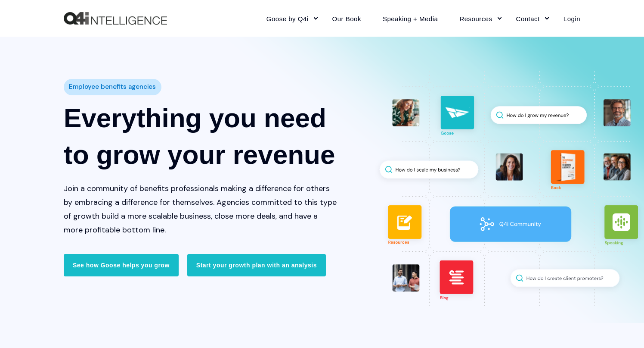  I want to click on a: Back to Home, so click(115, 19).